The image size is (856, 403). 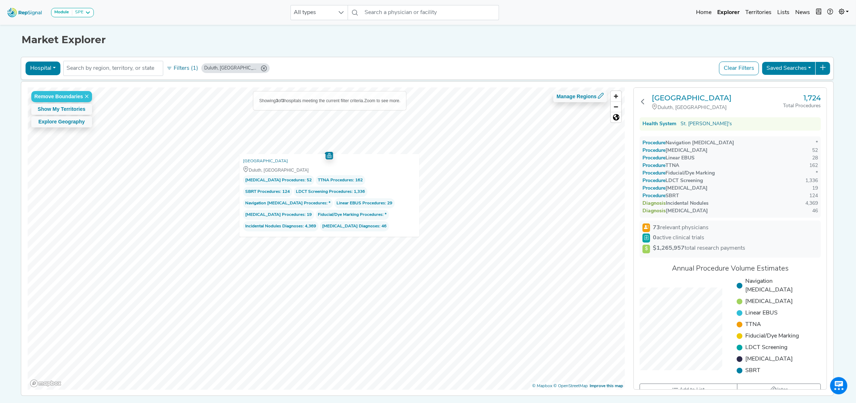 What do you see at coordinates (730, 269) in the screenshot?
I see `div: Annual Procedure Volume Estimates` at bounding box center [730, 269].